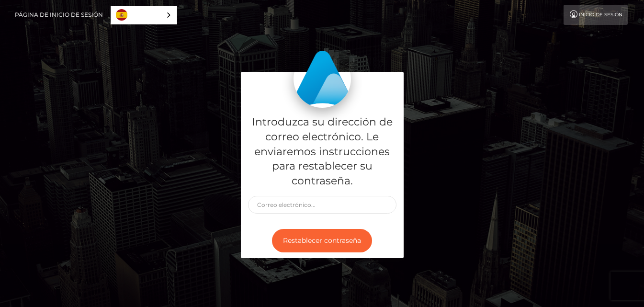 This screenshot has width=644, height=307. What do you see at coordinates (59, 15) in the screenshot?
I see `a: Página de inicio de sesión` at bounding box center [59, 15].